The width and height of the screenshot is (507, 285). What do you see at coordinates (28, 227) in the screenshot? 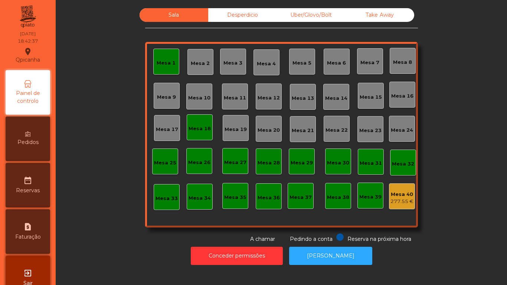
I see `i: request_page` at bounding box center [28, 227].